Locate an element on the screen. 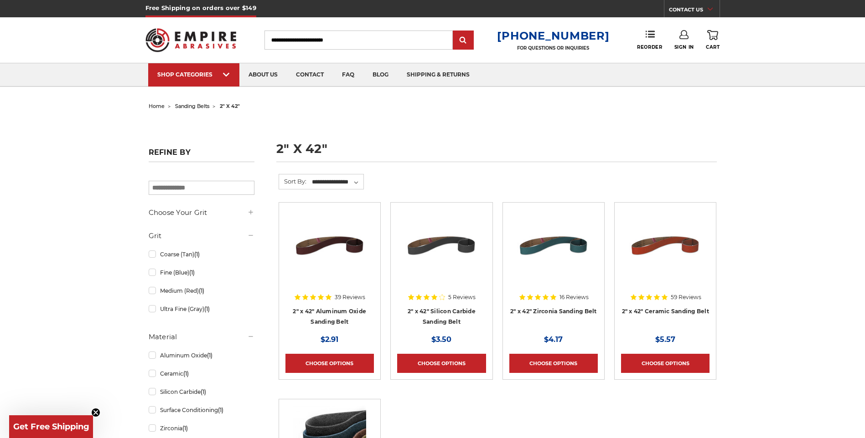  a: Surface Conditioning is located at coordinates (201, 410).